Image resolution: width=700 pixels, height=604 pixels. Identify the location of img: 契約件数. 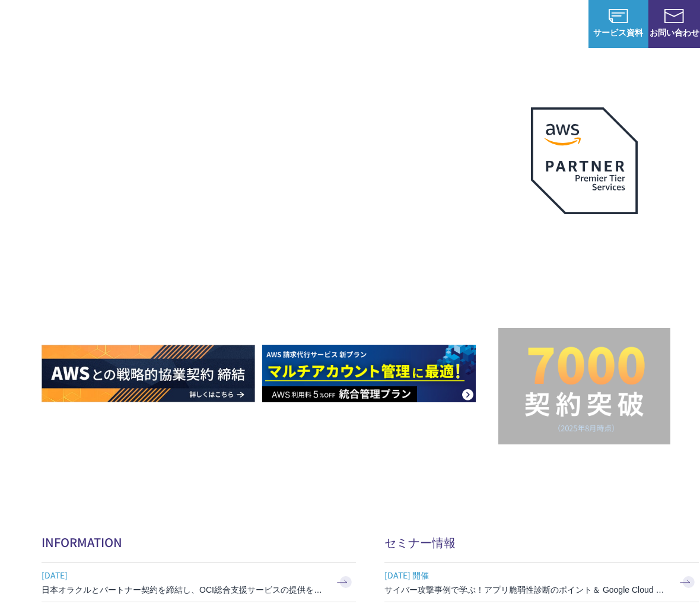
(584, 390).